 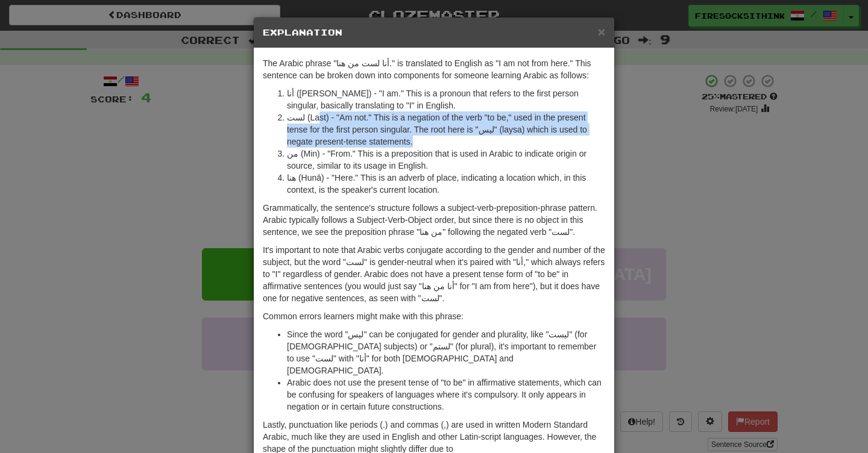 I want to click on p: The Arabic phrase "أنا لست من هنا." is translated to English as "I am not from here." This senten..., so click(x=434, y=69).